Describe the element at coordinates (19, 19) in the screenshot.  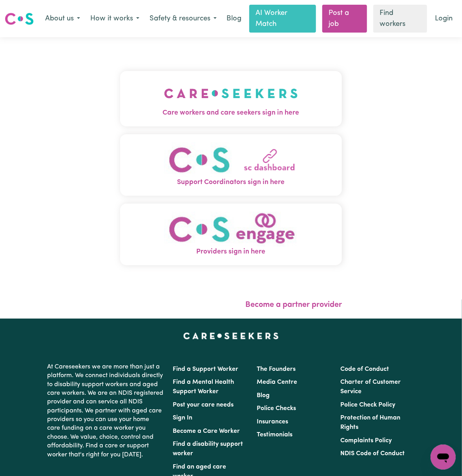
I see `img: Careseekers logo` at that location.